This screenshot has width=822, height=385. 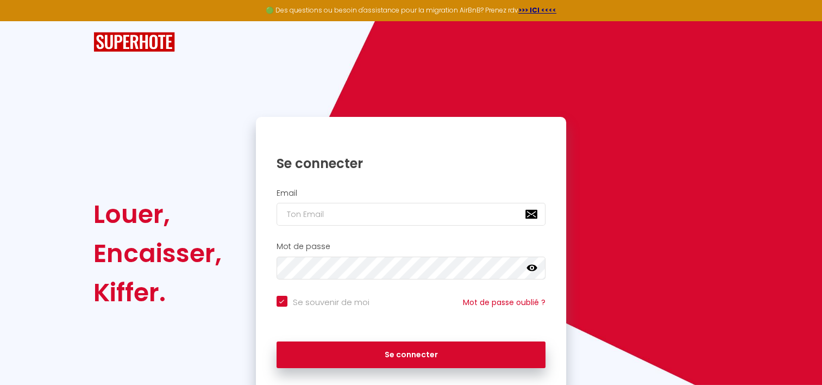 What do you see at coordinates (537, 10) in the screenshot?
I see `strong: >>> ICI <<<<` at bounding box center [537, 10].